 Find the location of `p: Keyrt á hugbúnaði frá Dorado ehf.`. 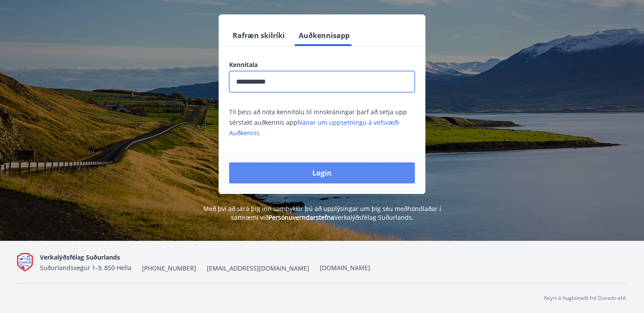

p: Keyrt á hugbúnaði frá Dorado ehf. is located at coordinates (586, 298).